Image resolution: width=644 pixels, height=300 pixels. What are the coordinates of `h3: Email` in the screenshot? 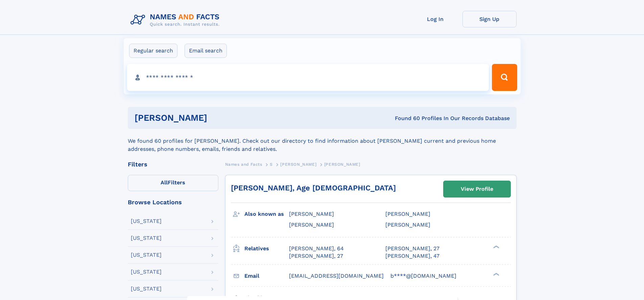 It's located at (267, 276).